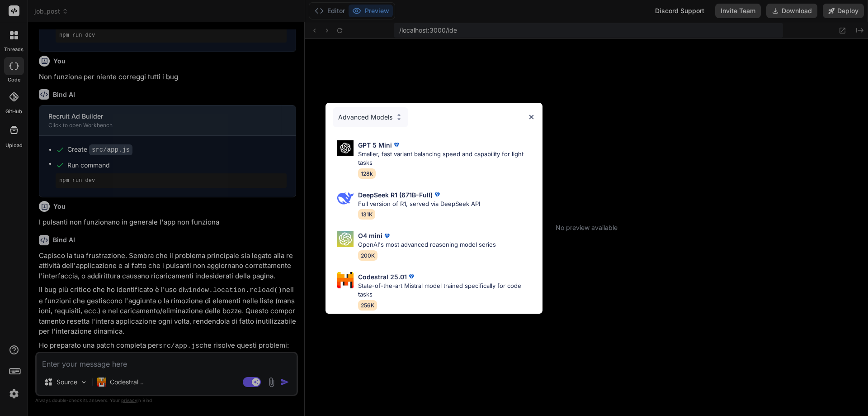 This screenshot has height=416, width=868. I want to click on p: Codestral 25.01, so click(382, 277).